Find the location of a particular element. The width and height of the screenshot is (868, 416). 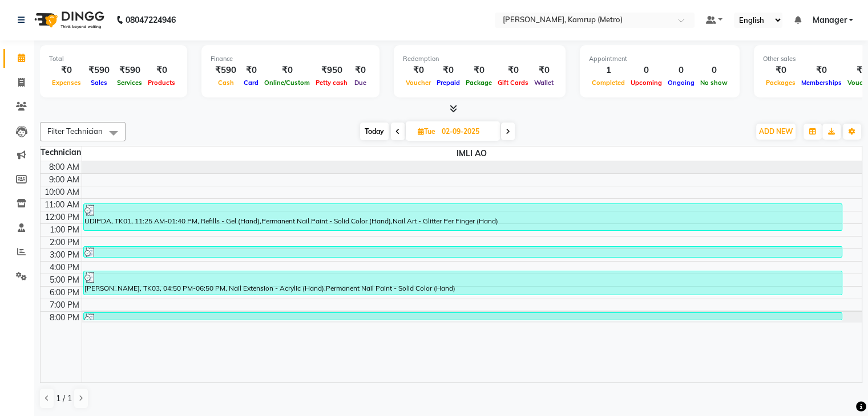

div: ₹950 is located at coordinates (332, 70).